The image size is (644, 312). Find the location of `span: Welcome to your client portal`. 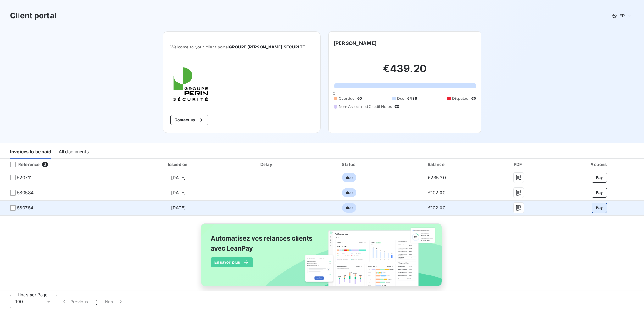

span: Welcome to your client portal is located at coordinates (241, 47).